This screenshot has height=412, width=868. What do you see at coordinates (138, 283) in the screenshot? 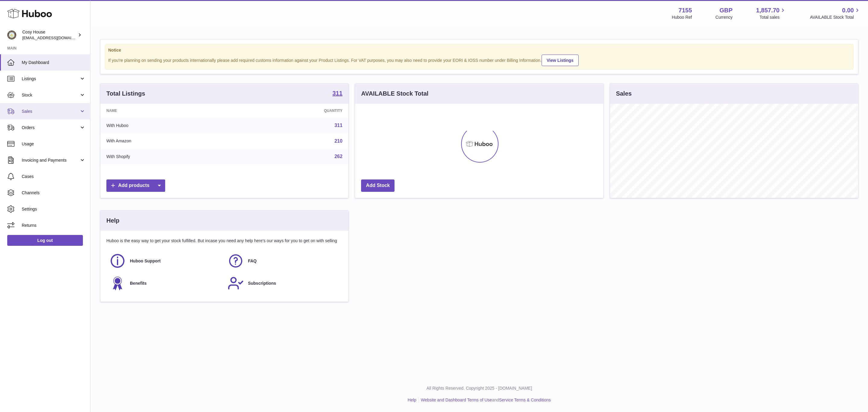
I see `span: Benefits` at bounding box center [138, 283].